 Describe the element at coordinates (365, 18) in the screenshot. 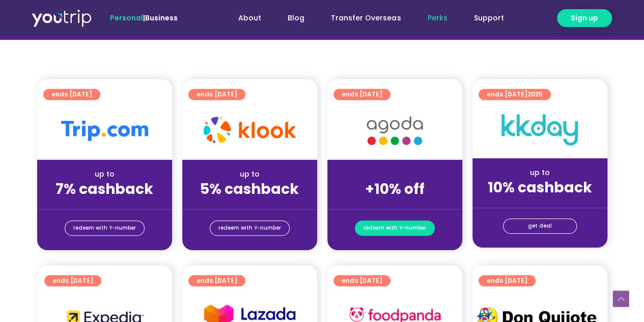

I see `a: Transfer Overseas` at that location.